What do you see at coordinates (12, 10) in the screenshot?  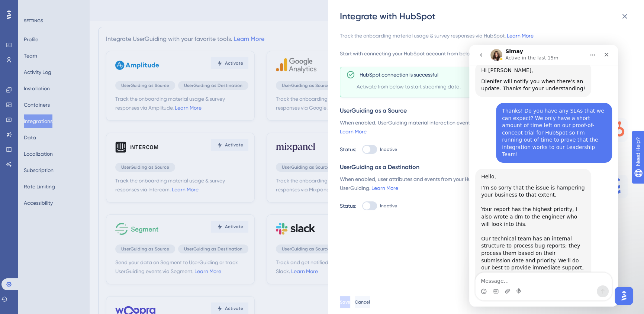 I see `button: go back` at bounding box center [12, 10].